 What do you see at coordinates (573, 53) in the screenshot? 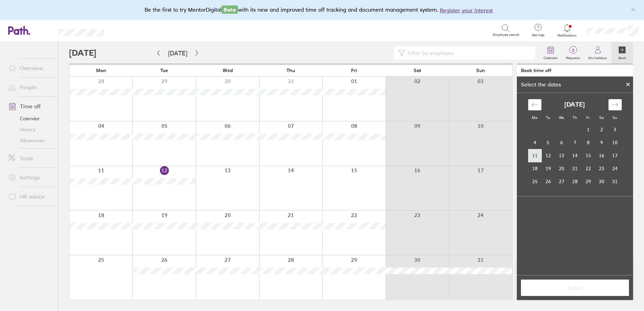
I see `a: 0Requests` at bounding box center [573, 53].